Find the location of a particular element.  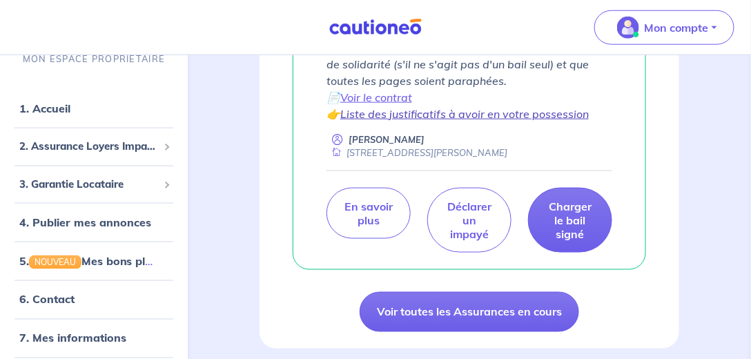

span: 3. Garantie Locataire is located at coordinates (88, 184).